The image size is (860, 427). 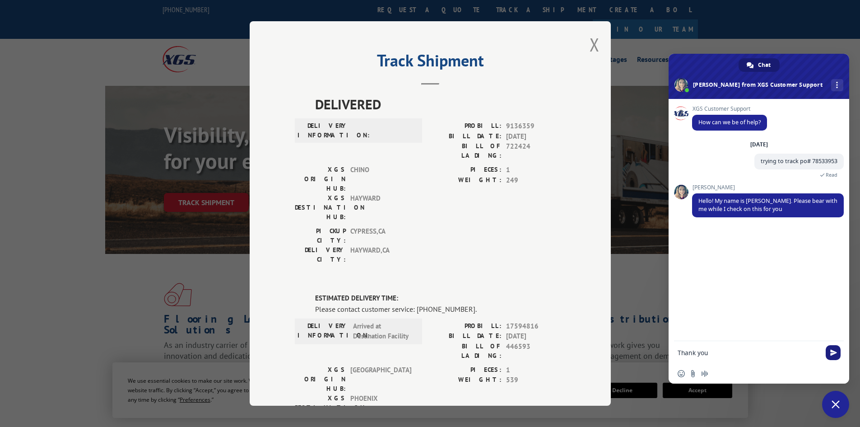 What do you see at coordinates (430, 63) in the screenshot?
I see `h2: Track Shipment` at bounding box center [430, 63].